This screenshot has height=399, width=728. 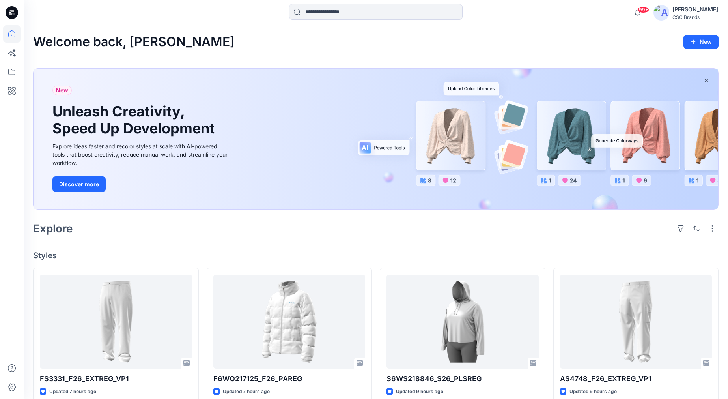 What do you see at coordinates (135, 120) in the screenshot?
I see `h1: Unleash Creativity, Speed Up Development` at bounding box center [135, 120].